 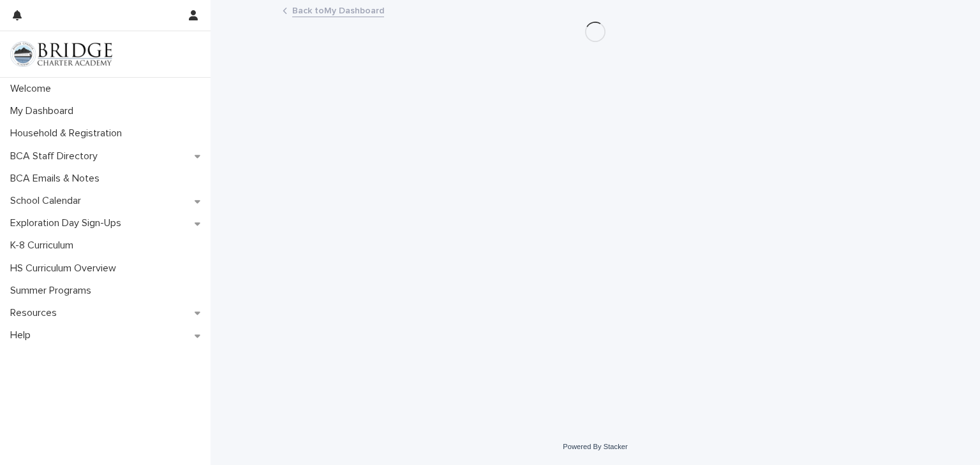 I want to click on p: BCA Staff Directory, so click(x=56, y=156).